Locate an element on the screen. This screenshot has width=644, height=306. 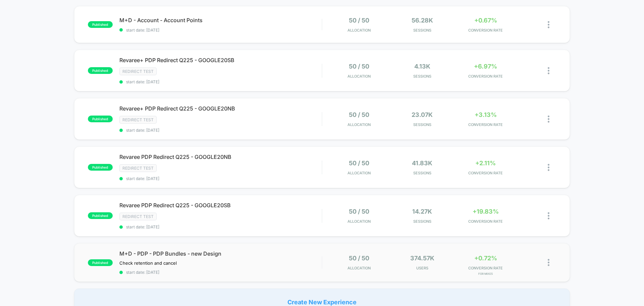
span: Check retention and cancel is located at coordinates (148, 263).